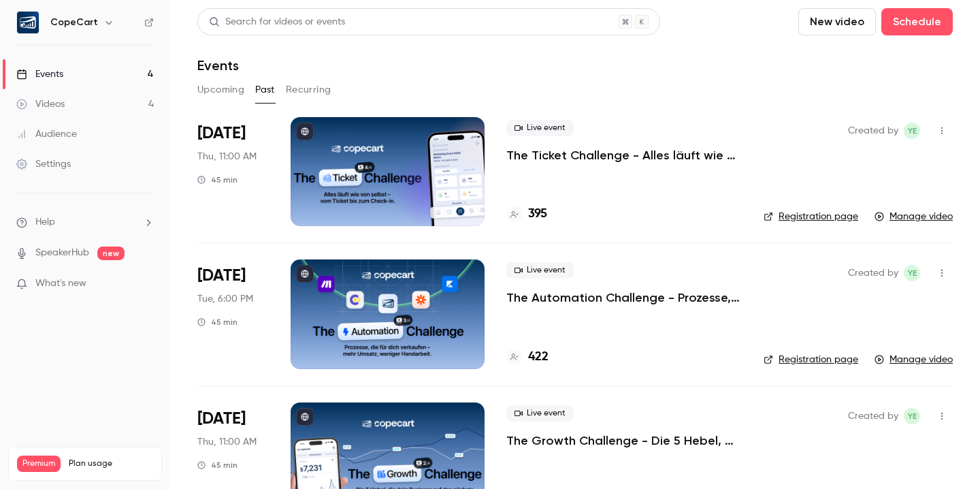  What do you see at coordinates (837, 22) in the screenshot?
I see `button: New video` at bounding box center [837, 22].